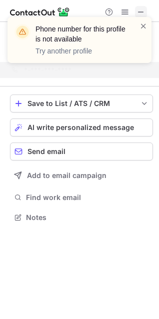 This screenshot has height=319, width=159. I want to click on button: Find work email, so click(82, 198).